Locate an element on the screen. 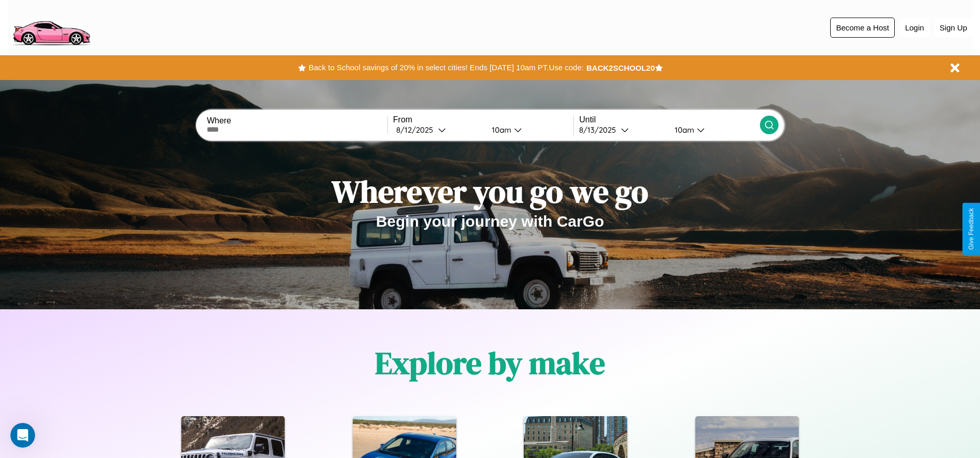 This screenshot has height=458, width=980. button: Sign Up is located at coordinates (953, 28).